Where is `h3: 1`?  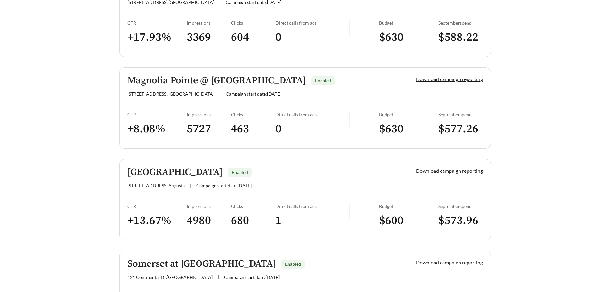 h3: 1 is located at coordinates (312, 220).